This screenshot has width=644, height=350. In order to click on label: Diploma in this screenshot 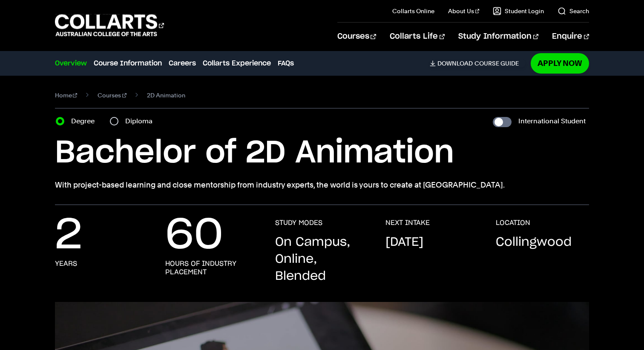, I will do `click(141, 121)`.